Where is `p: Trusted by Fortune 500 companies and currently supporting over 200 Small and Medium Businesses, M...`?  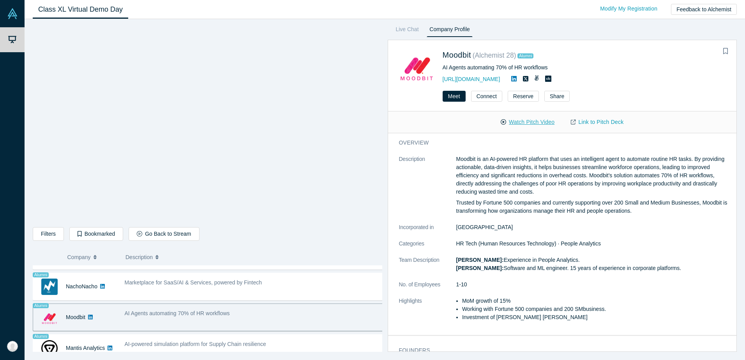
p: Trusted by Fortune 500 companies and currently supporting over 200 Small and Medium Businesses, M... is located at coordinates (594, 207).